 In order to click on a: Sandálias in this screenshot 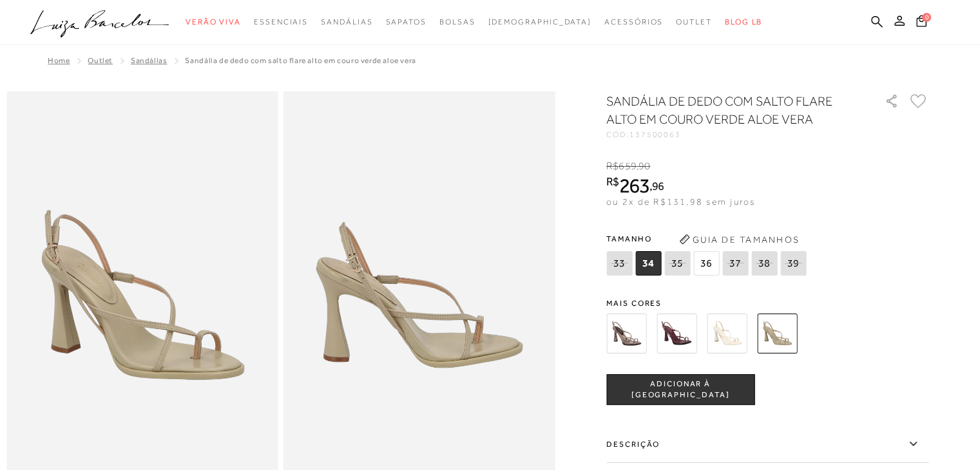, I will do `click(149, 61)`.